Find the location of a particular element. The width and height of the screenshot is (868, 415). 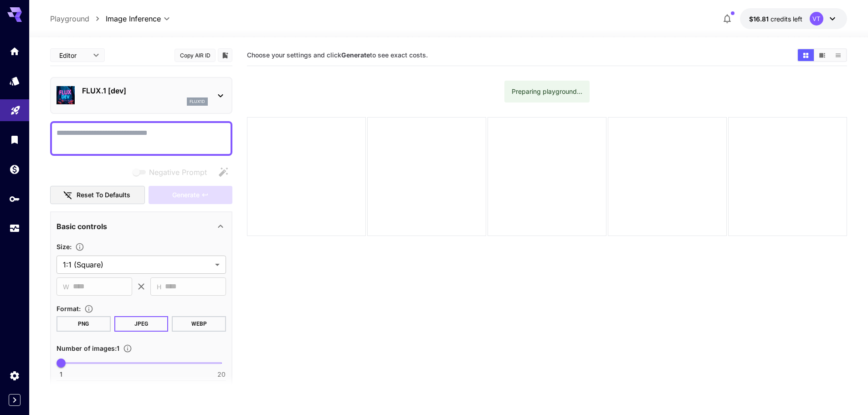

div: Library is located at coordinates (15, 139).